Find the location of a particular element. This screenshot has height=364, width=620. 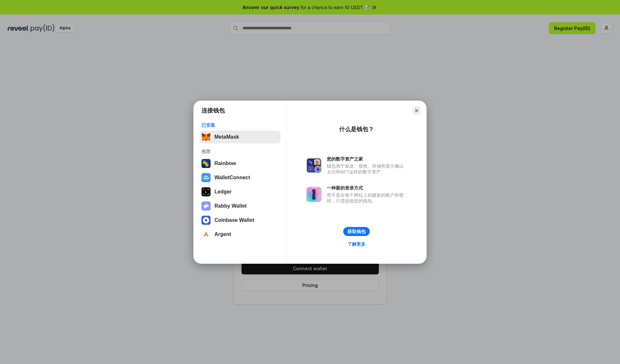

button: Rabby Wallet is located at coordinates (240, 206).